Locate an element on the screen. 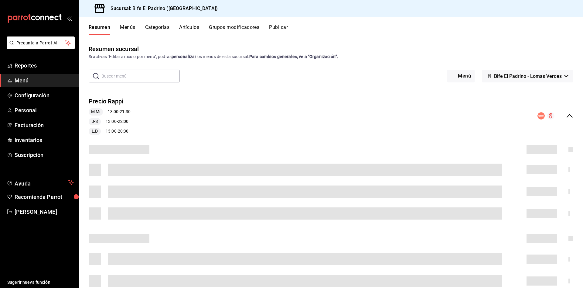 The height and width of the screenshot is (288, 583). div: collapse-menu-row is located at coordinates (331, 116).